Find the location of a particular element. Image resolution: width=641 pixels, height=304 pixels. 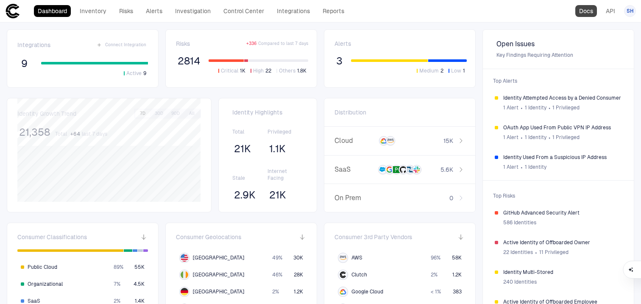

div: Clutch is located at coordinates (343, 275).